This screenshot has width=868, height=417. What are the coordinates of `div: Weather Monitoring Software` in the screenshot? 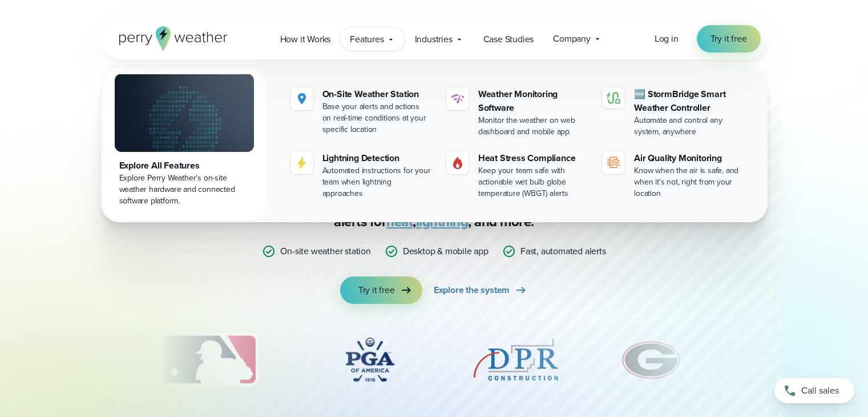 It's located at (533, 101).